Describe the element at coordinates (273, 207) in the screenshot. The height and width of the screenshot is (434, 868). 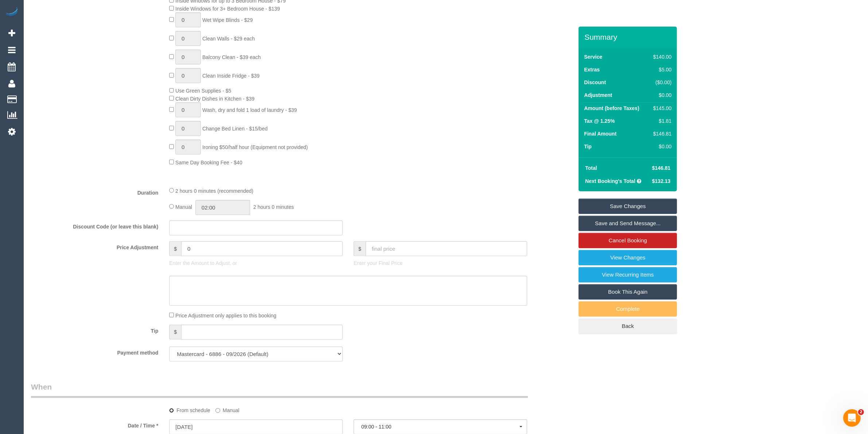
I see `span: 2 hours 0 minutes` at that location.